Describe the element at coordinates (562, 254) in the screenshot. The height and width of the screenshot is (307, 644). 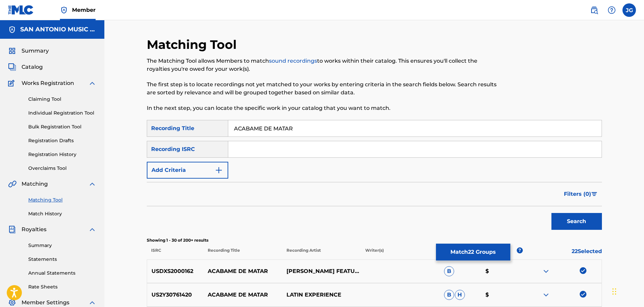
I see `p: 22 Selected` at that location.